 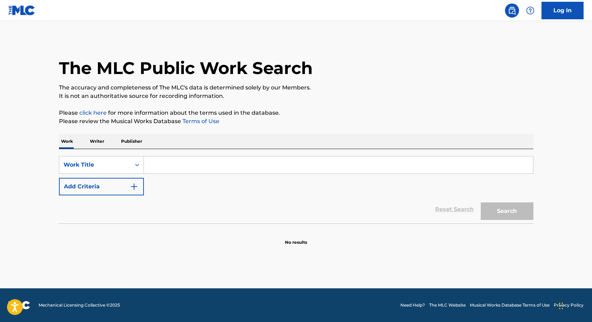 What do you see at coordinates (93, 113) in the screenshot?
I see `a: click here` at bounding box center [93, 113].